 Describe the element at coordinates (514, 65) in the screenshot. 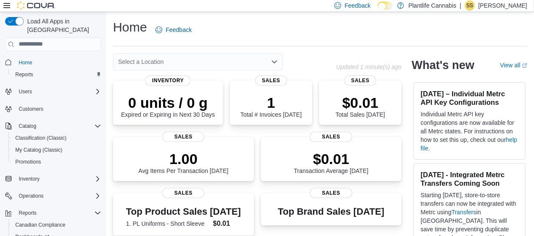

I see `a: View allExternal link` at that location.